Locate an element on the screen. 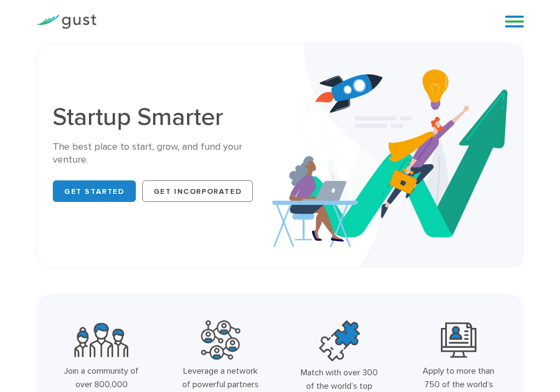 The width and height of the screenshot is (560, 392). div: The best place to start, grow, and fund your venture. is located at coordinates (162, 154).